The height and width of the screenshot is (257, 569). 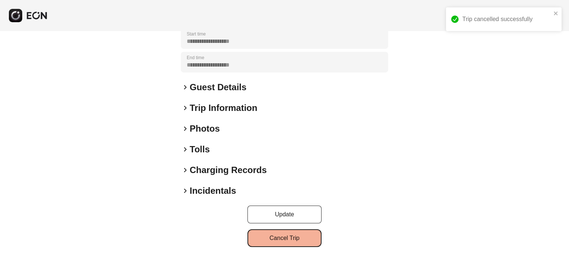 I want to click on div: Trip cancelled successfully, so click(x=507, y=19).